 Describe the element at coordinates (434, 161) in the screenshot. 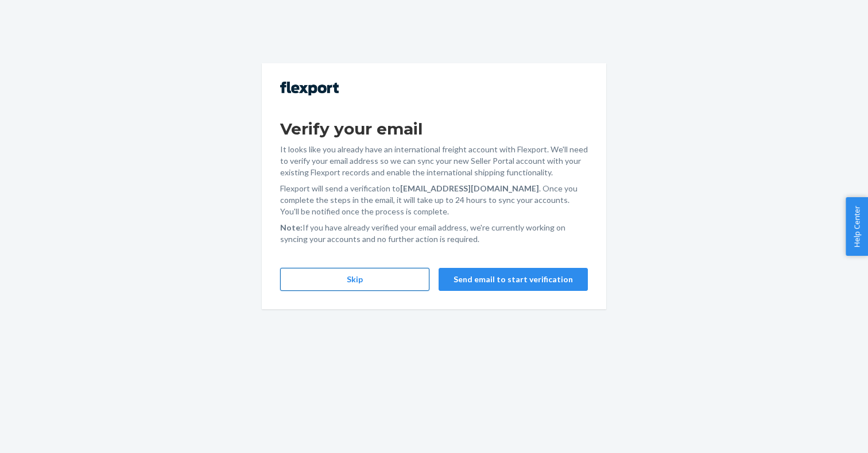

I see `p: It looks like you already have an international freight account with Flexport. We'll need to veri...` at that location.